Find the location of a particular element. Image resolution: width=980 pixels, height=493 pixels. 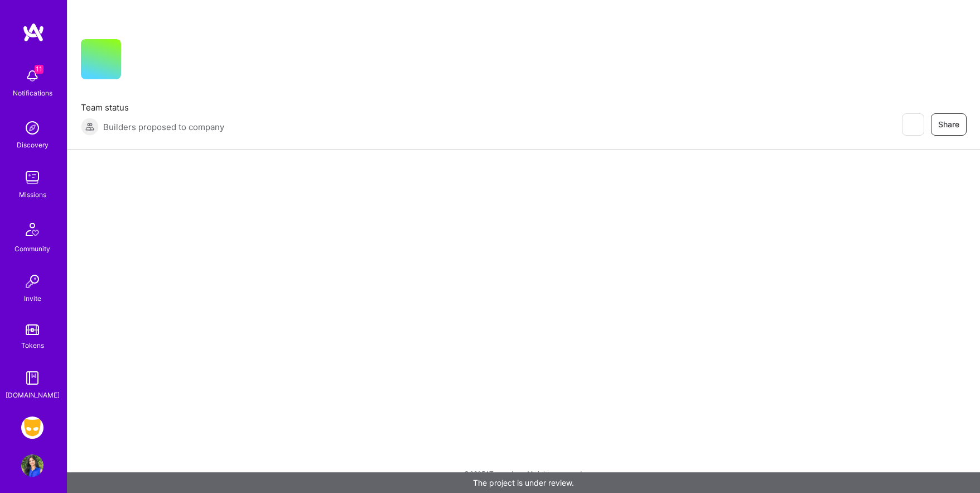

span: 11 is located at coordinates (39, 69).